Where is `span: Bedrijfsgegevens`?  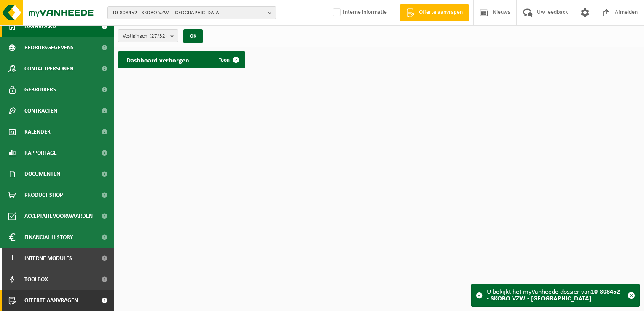 span: Bedrijfsgegevens is located at coordinates (49, 48).